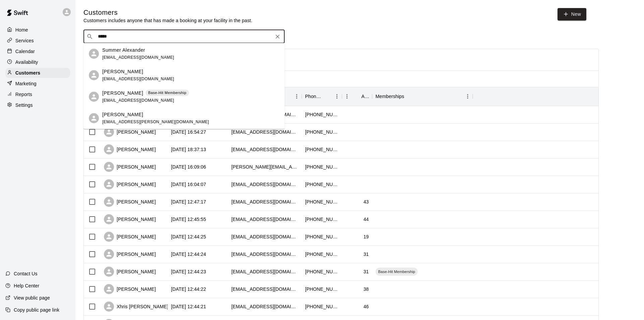 The image size is (644, 320). I want to click on div: Settings, so click(38, 105).